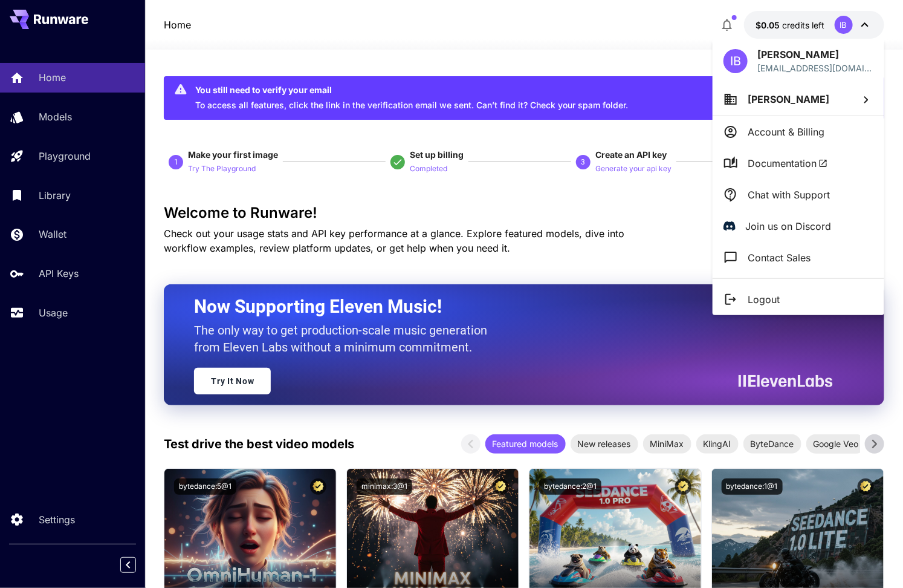 Image resolution: width=903 pixels, height=588 pixels. What do you see at coordinates (735, 61) in the screenshot?
I see `div: IB` at bounding box center [735, 61].